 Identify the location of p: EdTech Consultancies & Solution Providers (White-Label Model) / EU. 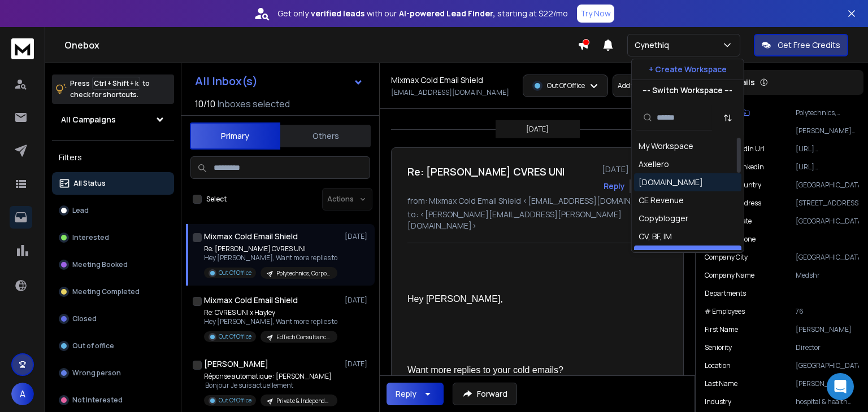
(303, 337).